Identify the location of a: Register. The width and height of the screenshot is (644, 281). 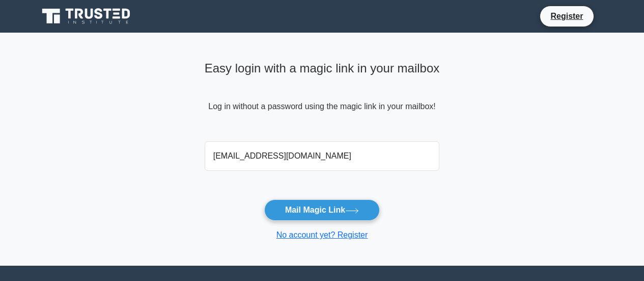
(567, 16).